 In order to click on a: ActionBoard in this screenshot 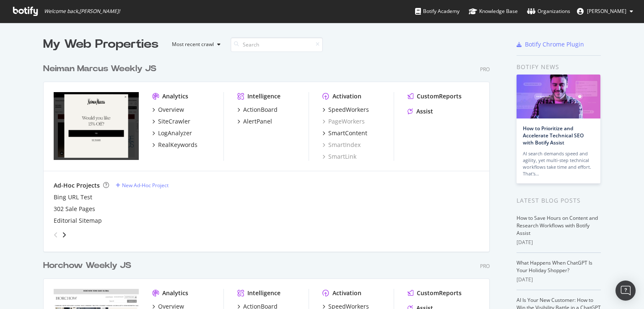, I will do `click(257, 110)`.